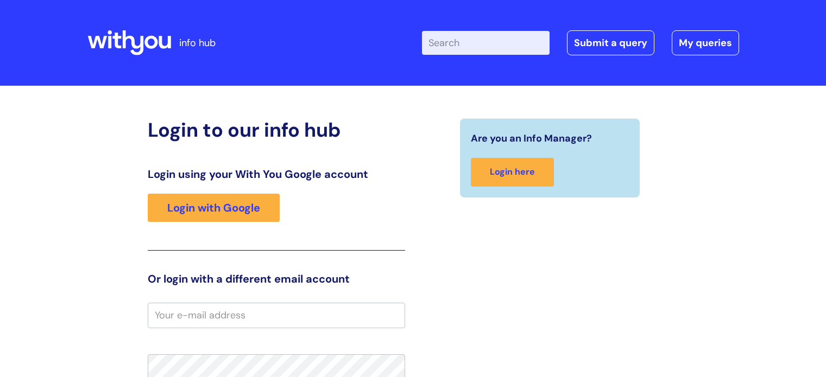 The height and width of the screenshot is (377, 826). I want to click on a: My queries, so click(705, 43).